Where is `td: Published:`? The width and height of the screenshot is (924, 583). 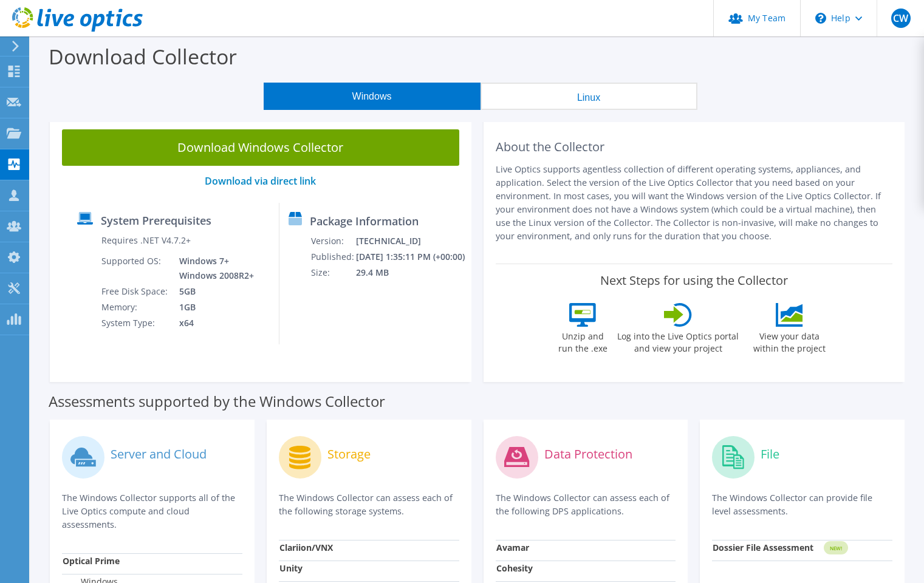
td: Published: is located at coordinates (333, 257).